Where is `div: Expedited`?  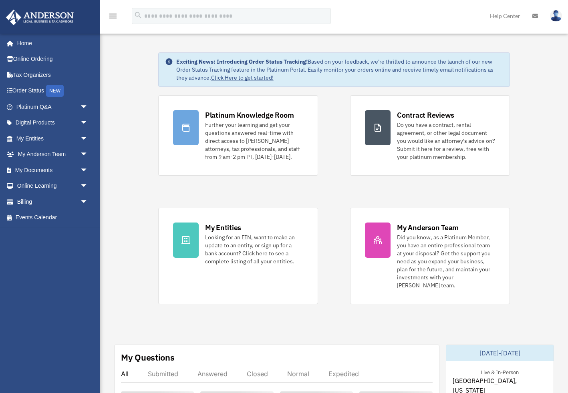
div: Expedited is located at coordinates (344, 374).